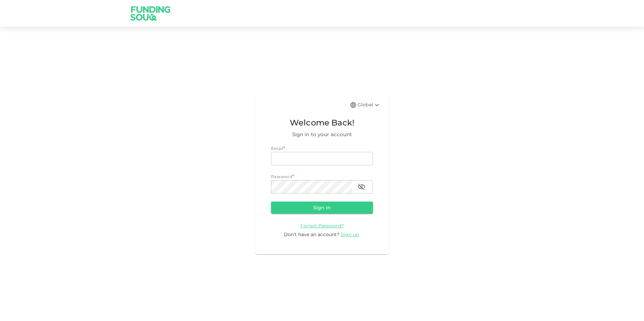  What do you see at coordinates (322, 135) in the screenshot?
I see `span: Sign in to your account` at bounding box center [322, 135].